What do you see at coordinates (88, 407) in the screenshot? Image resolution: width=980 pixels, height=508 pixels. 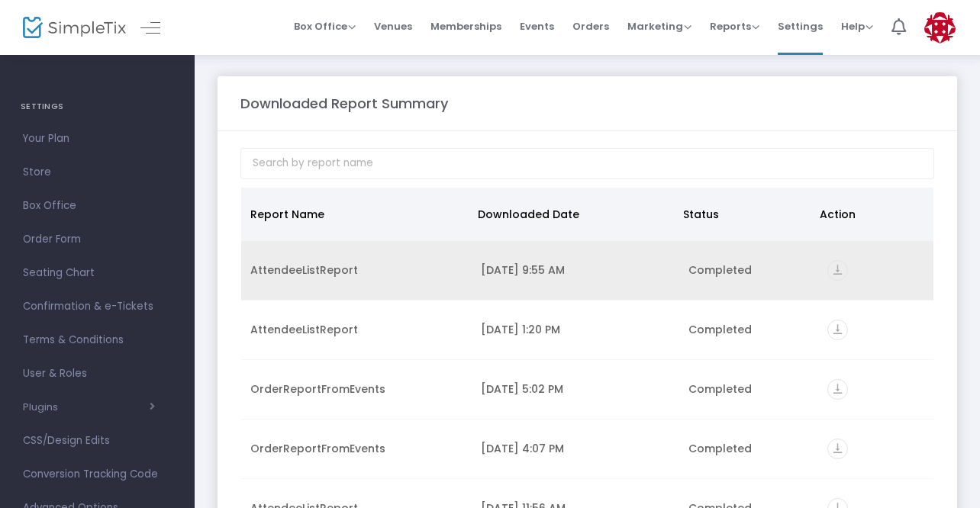 I see `button: Plugins` at bounding box center [88, 407].